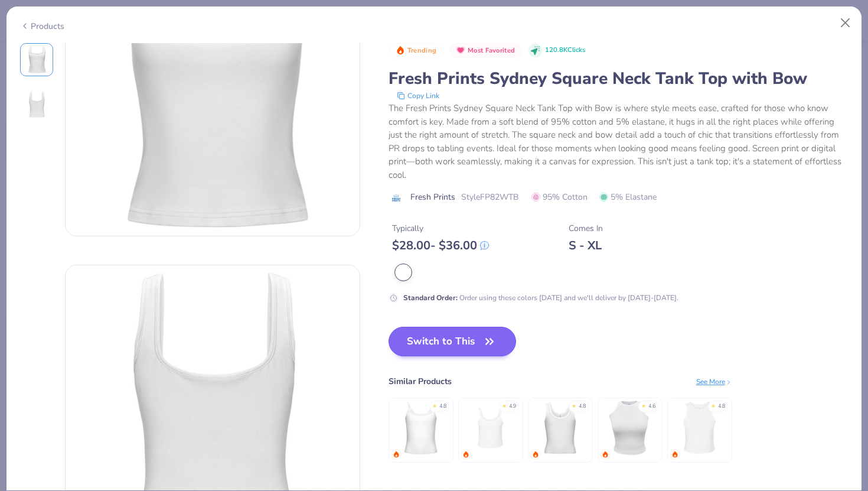 This screenshot has height=491, width=868. Describe the element at coordinates (461, 50) in the screenshot. I see `img: Most Favorited sort` at that location.